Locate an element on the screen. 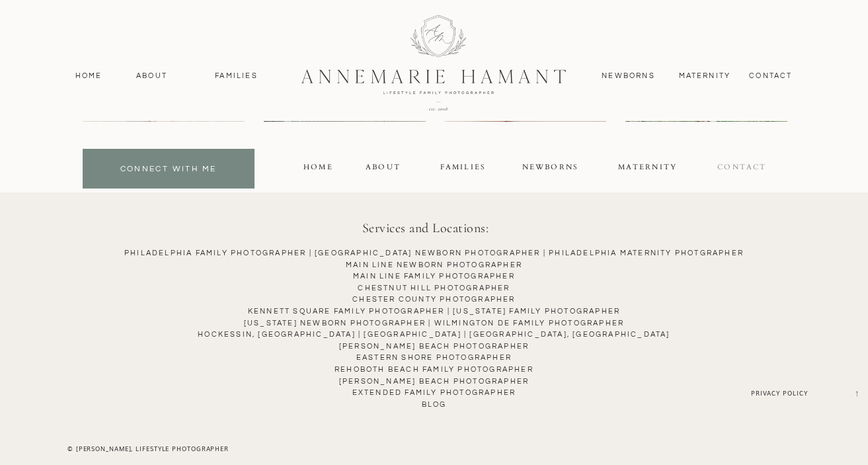 This screenshot has width=868, height=465. a: MAternity is located at coordinates (704, 76).